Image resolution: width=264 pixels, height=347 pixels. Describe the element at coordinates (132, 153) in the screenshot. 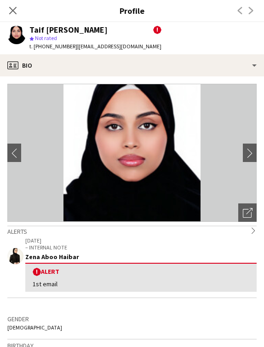

I see `img: Crew avatar or photo` at that location.